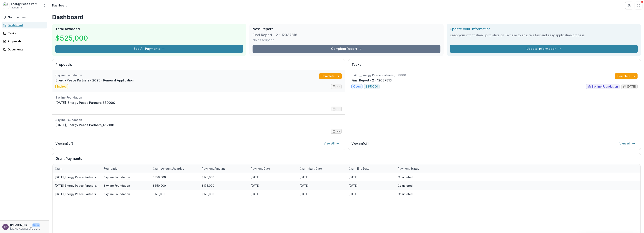 The height and width of the screenshot is (233, 644). Describe the element at coordinates (543, 35) in the screenshot. I see `h3: Keep your information up-to-date on Temelio to ensure a fast and easy application process.` at that location.